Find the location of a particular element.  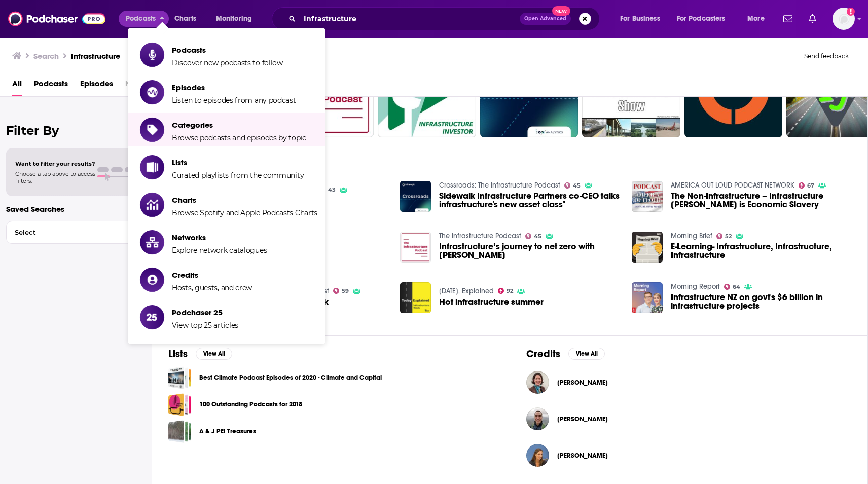

span: Categories is located at coordinates (239, 125).